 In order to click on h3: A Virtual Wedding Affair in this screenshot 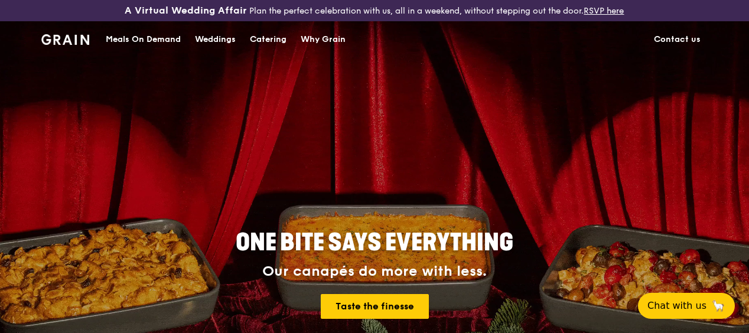, I will do `click(185, 11)`.